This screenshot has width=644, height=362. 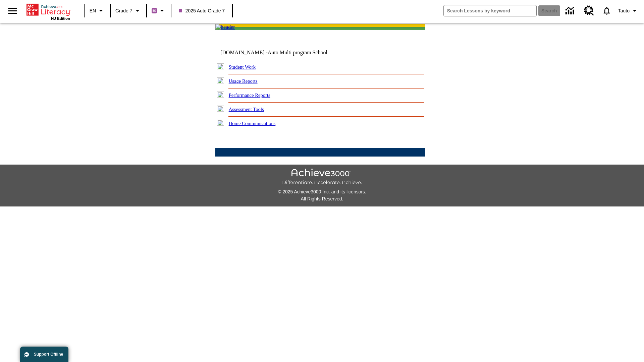 I want to click on button: Support Offline, so click(x=44, y=354).